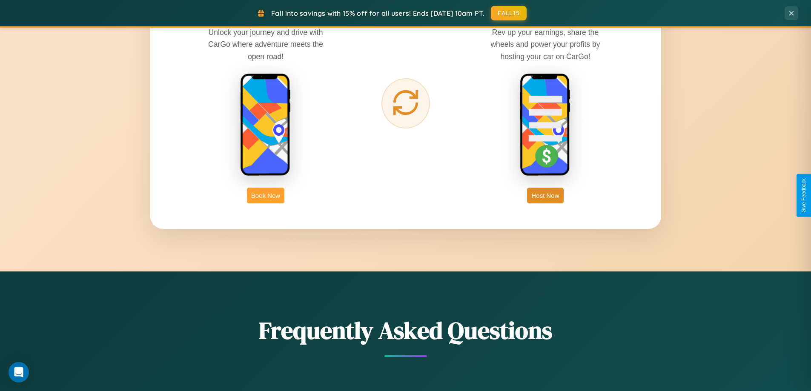  Describe the element at coordinates (406, 331) in the screenshot. I see `h2: Frequently Asked Questions` at that location.